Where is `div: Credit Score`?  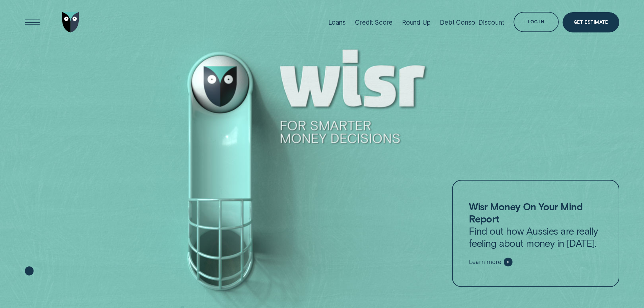
div: Credit Score is located at coordinates (374, 22).